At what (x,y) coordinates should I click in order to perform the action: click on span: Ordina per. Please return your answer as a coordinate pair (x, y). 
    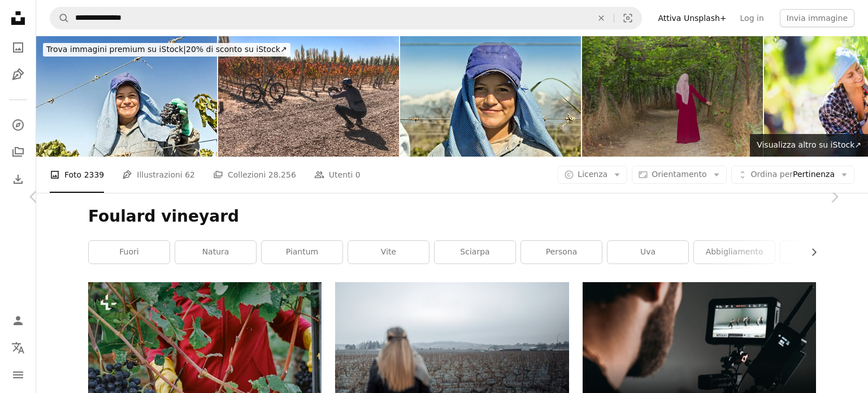
    Looking at the image, I should click on (772, 174).